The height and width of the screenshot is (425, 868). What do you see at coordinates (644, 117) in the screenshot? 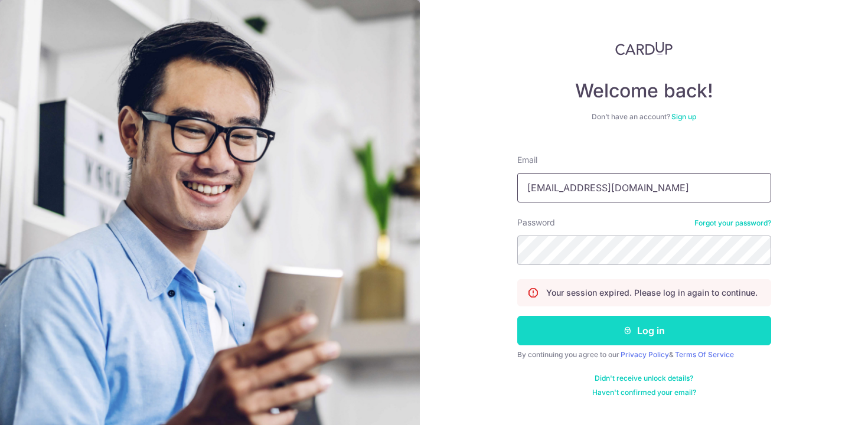
I see `div: Don’t have an account?` at bounding box center [644, 117].